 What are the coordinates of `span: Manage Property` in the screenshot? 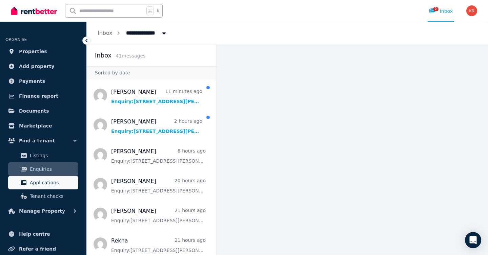 It's located at (42, 211).